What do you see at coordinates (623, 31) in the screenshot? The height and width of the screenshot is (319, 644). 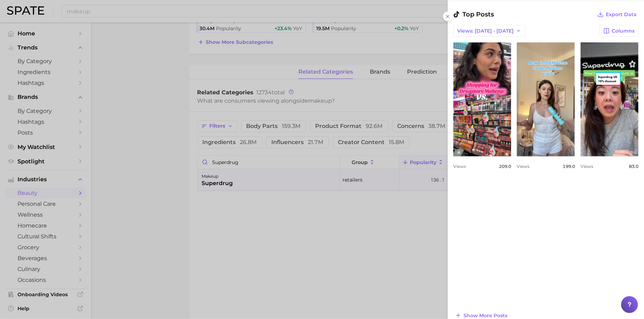 I see `span: Columns` at bounding box center [623, 31].